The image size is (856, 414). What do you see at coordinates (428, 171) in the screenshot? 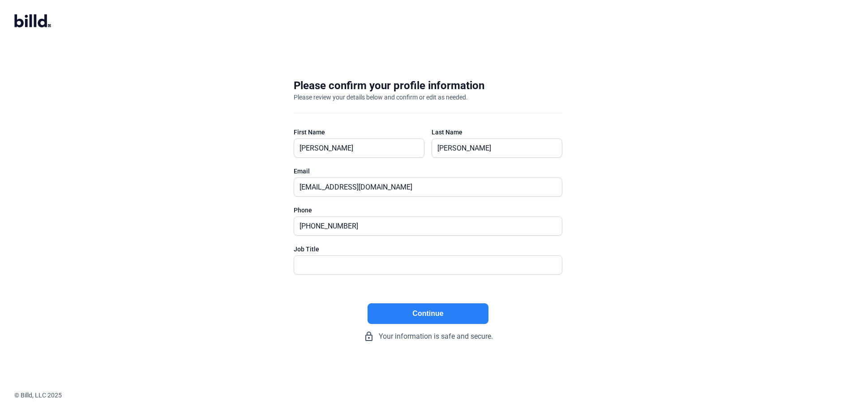
I see `div: Email` at bounding box center [428, 171].